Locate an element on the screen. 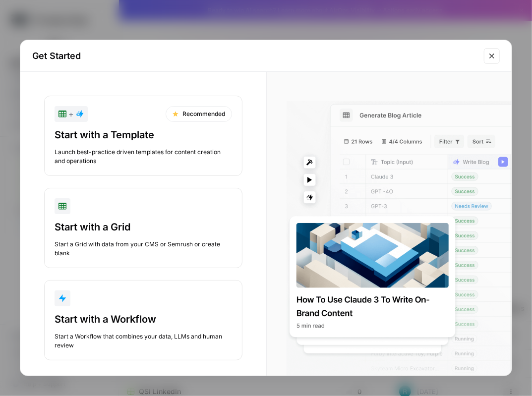 This screenshot has width=532, height=396. div: Launch best-practice driven templates for content creation and operations is located at coordinates (143, 157).